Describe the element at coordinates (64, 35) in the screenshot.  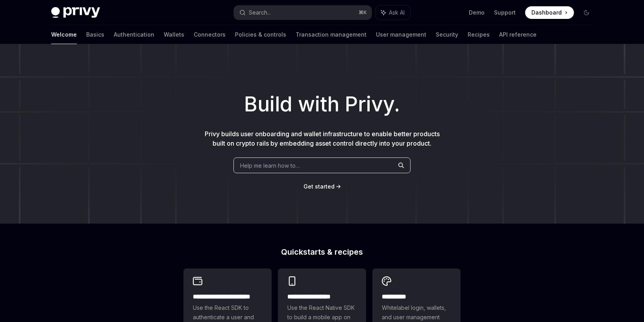
I see `a: Welcome` at that location.